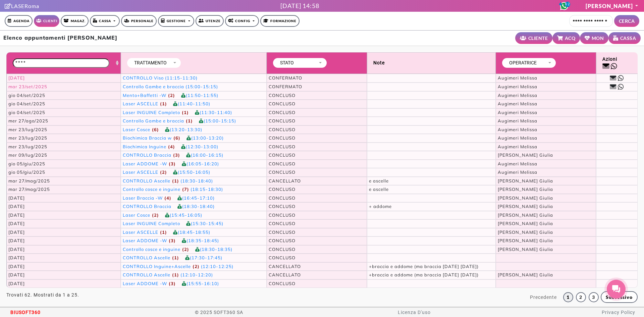 The image size is (644, 317). Describe the element at coordinates (194, 164) in the screenshot. I see `td: (16:05-16:20)` at that location.